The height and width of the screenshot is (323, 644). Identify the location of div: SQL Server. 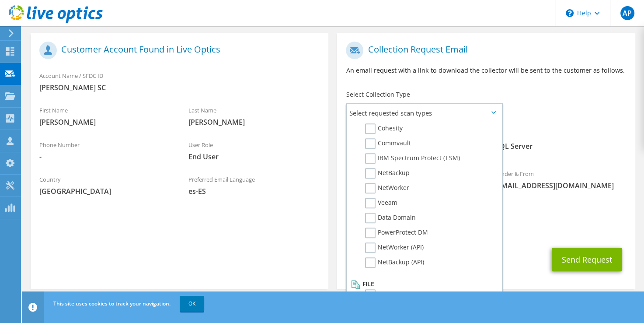
(508, 146).